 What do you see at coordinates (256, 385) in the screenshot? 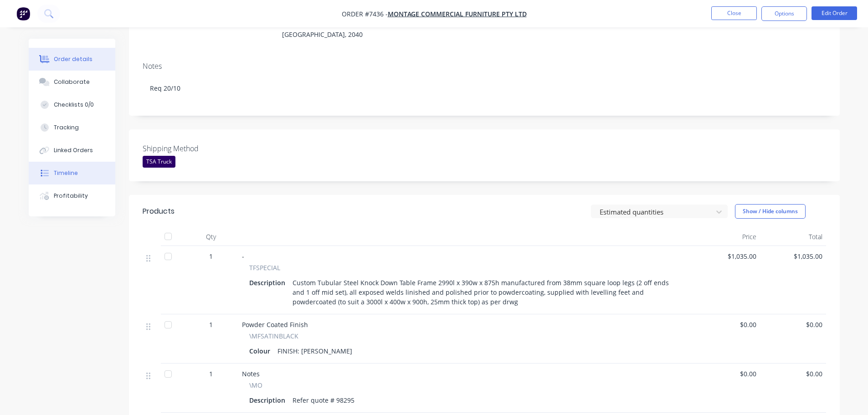
I see `span: \MO` at bounding box center [256, 385].